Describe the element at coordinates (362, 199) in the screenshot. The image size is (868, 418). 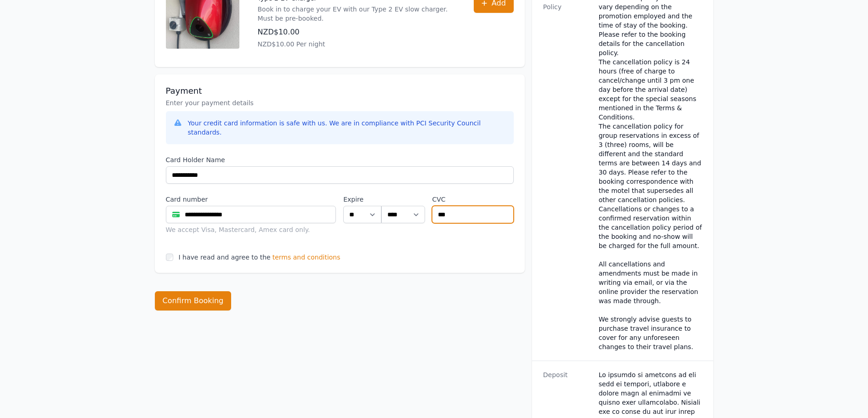
I see `label: Expire` at that location.